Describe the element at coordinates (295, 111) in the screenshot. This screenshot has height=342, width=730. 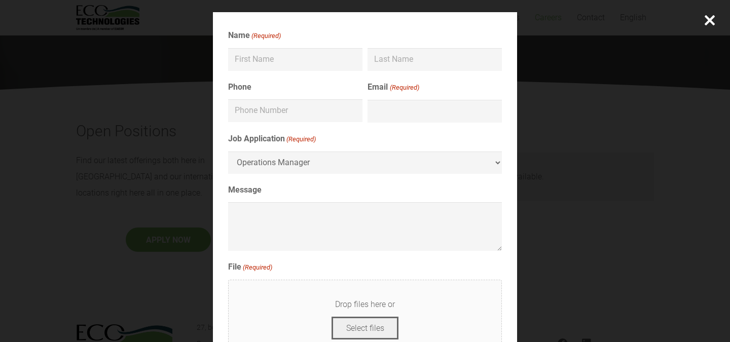
I see `input: Phone Number` at that location.